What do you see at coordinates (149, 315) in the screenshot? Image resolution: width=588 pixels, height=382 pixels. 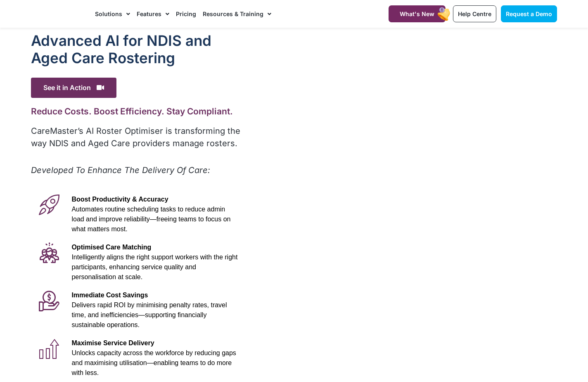 I see `span: Delivers rapid ROI by minimising penalty rates, travel time, and inefficiencies—supporting financ...` at bounding box center [149, 315].